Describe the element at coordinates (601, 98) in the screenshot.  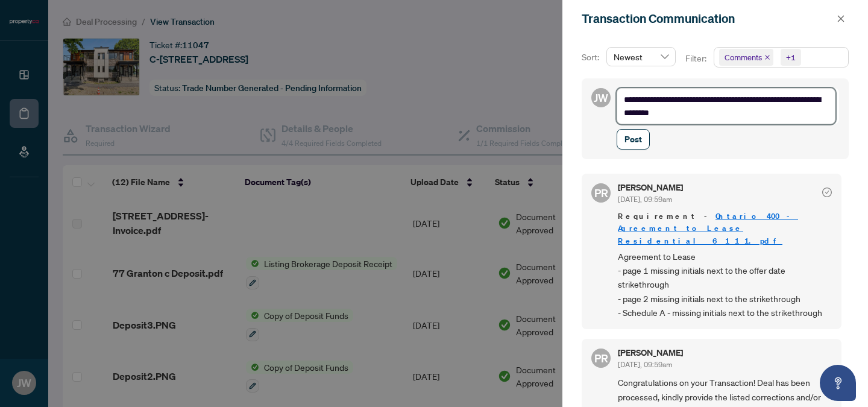
I see `span: JW` at that location.